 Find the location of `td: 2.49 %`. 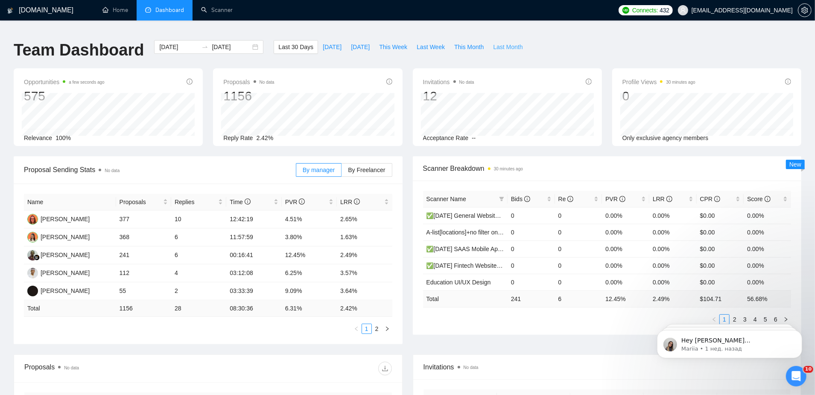

td: 2.49 % is located at coordinates (673, 298).